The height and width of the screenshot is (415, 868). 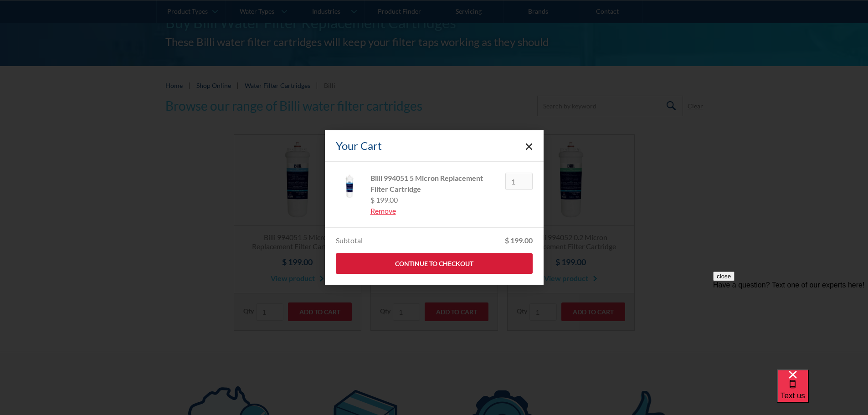 What do you see at coordinates (16, 26) in the screenshot?
I see `span: Text us` at bounding box center [16, 26].